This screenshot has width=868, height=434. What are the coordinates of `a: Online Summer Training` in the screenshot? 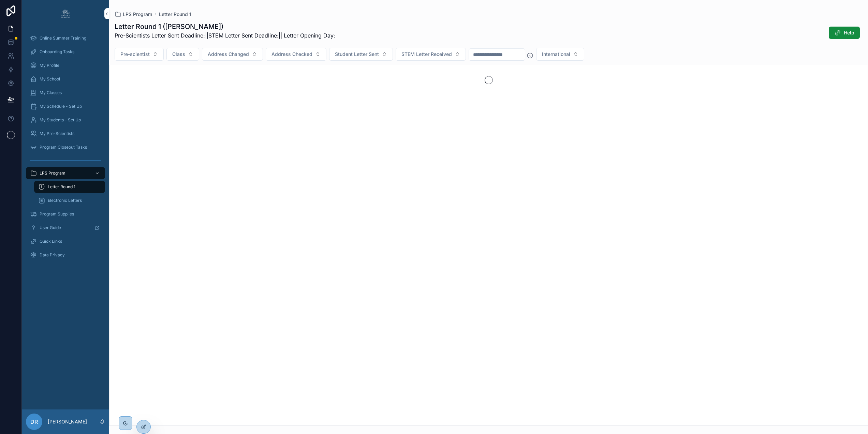 It's located at (66, 38).